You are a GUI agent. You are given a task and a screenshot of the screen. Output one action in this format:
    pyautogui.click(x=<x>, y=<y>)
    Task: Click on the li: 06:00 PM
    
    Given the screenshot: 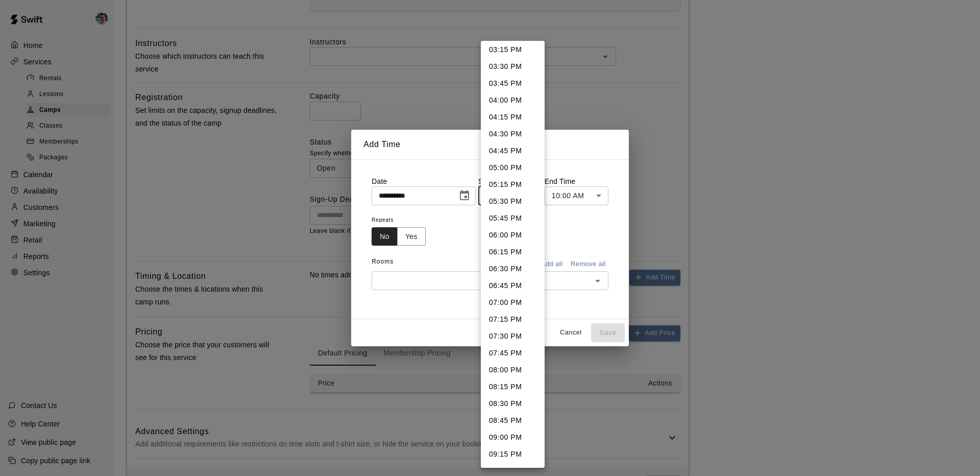 What is the action you would take?
    pyautogui.click(x=512, y=235)
    